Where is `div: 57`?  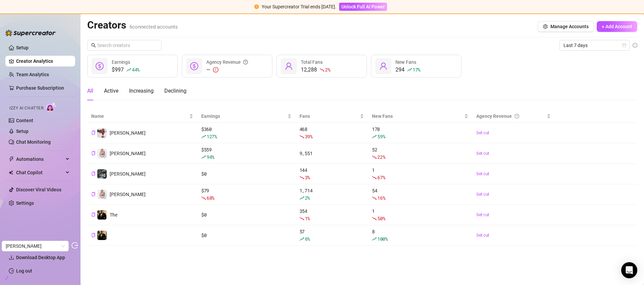
div: 57 is located at coordinates (332, 235).